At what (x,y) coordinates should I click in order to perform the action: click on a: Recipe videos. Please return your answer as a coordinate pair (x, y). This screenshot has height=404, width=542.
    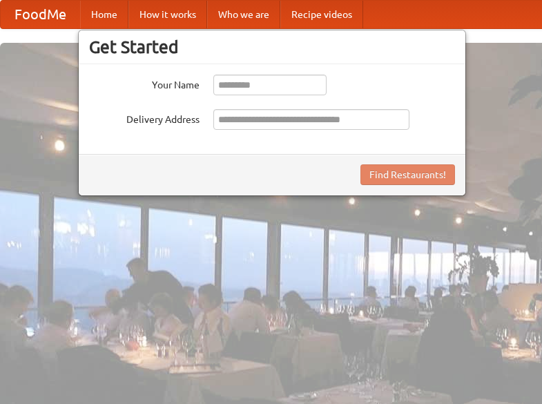
    Looking at the image, I should click on (322, 14).